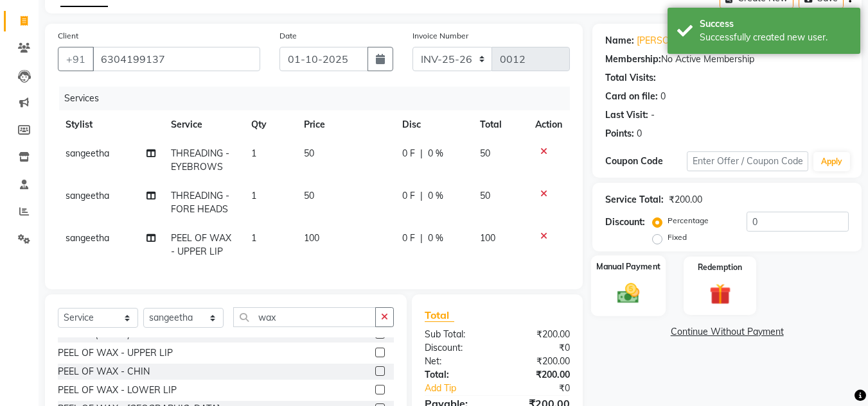 This screenshot has height=406, width=868. I want to click on th: Stylist, so click(110, 124).